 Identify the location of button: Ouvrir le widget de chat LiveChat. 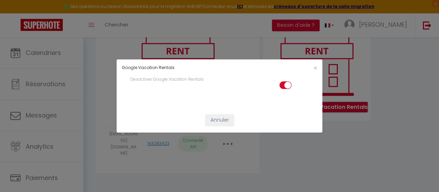
(16, 13).